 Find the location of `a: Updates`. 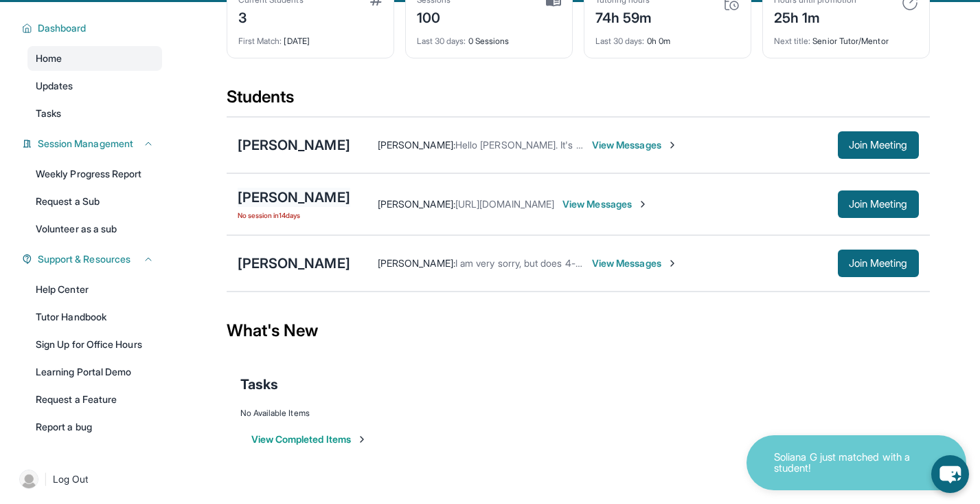

a: Updates is located at coordinates (95, 86).